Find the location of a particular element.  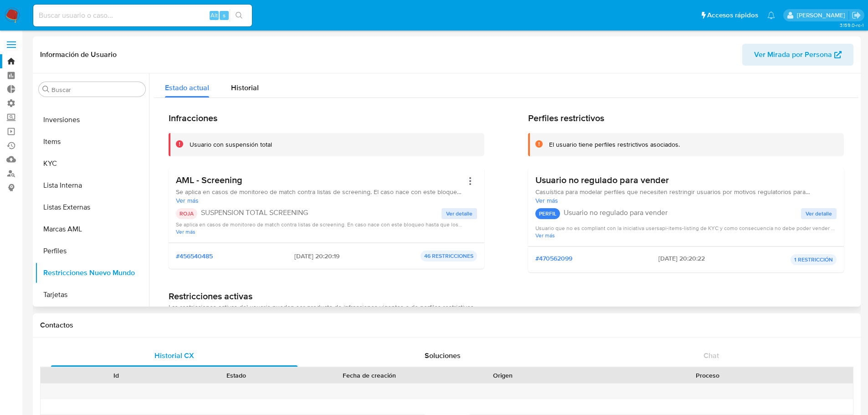

div: Estado is located at coordinates (236, 375).